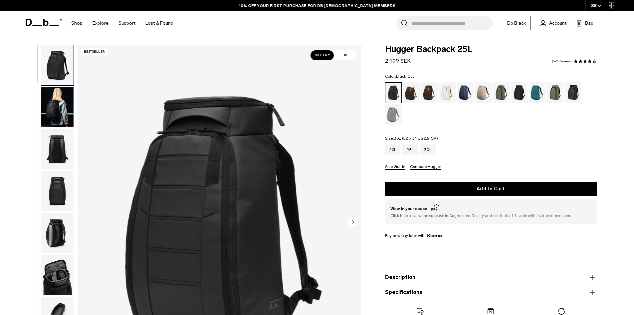  Describe the element at coordinates (395, 167) in the screenshot. I see `button: Size Guide` at that location.